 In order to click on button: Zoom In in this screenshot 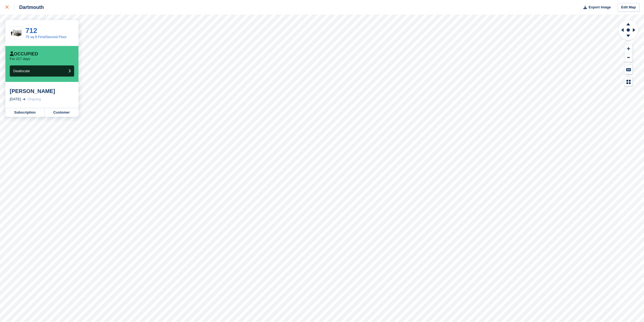, I will do `click(629, 49)`.